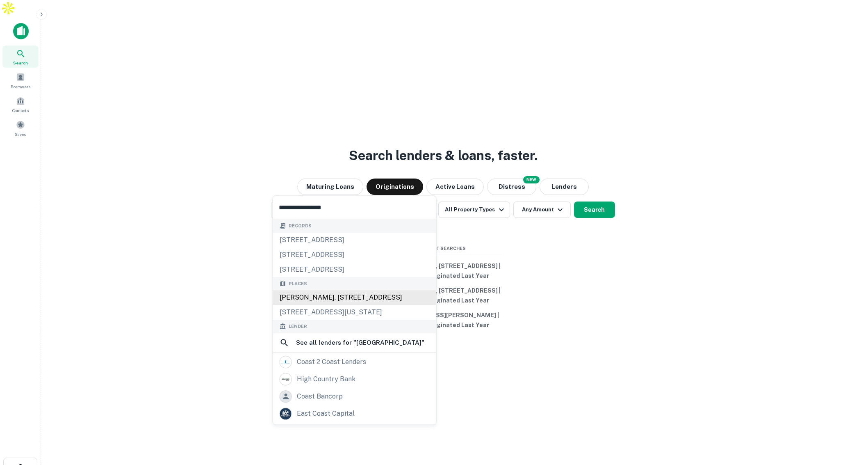 This screenshot has height=465, width=845. What do you see at coordinates (20, 87) in the screenshot?
I see `span: Borrowers` at bounding box center [20, 87].